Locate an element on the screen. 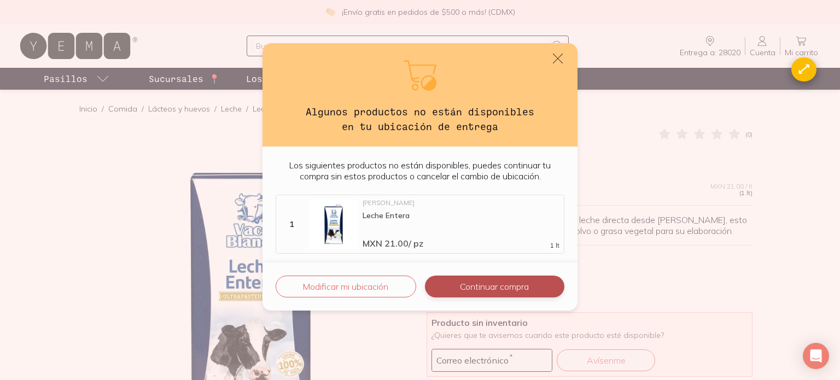 The width and height of the screenshot is (840, 380). h3: Algunos productos no están disponibles en tu ubicación de entrega is located at coordinates (420, 119).